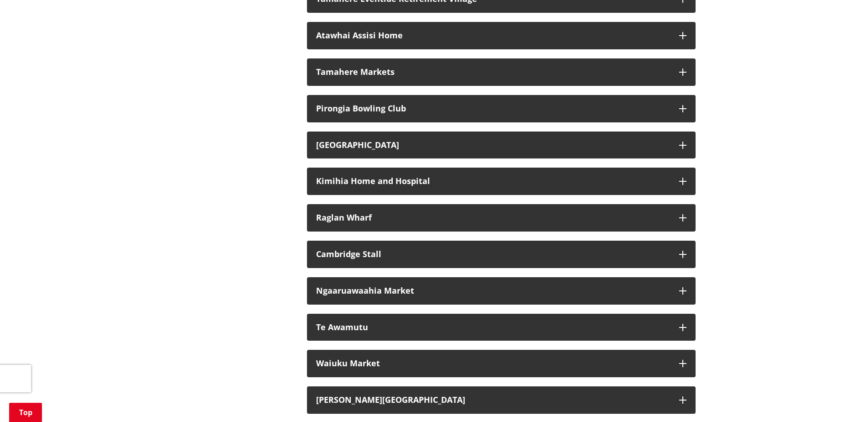  I want to click on div: Atawhai Assisi Home, so click(493, 36).